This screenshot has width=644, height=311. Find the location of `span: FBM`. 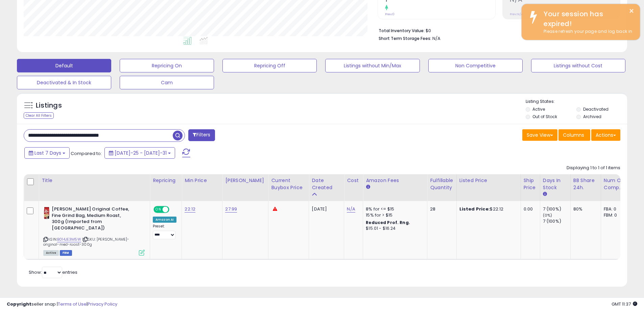

span: FBM is located at coordinates (66, 253).